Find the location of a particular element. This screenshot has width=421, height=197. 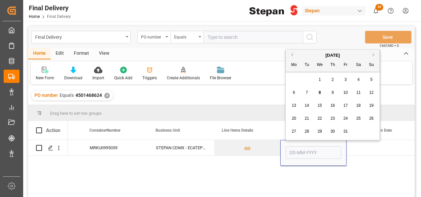

span: 6 is located at coordinates (294, 92).